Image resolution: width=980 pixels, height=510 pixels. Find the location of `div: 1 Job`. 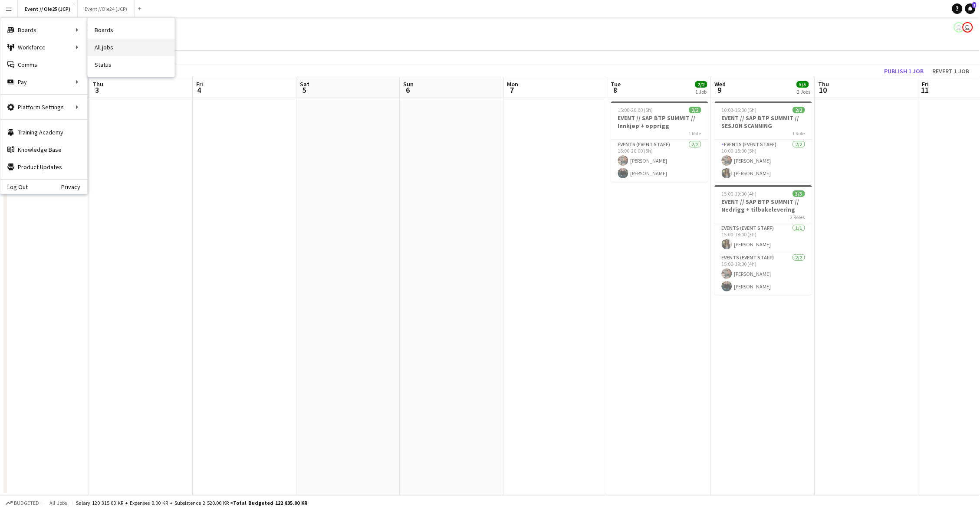

div: 1 Job is located at coordinates (701, 92).